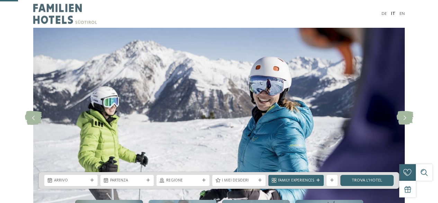  Describe the element at coordinates (239, 180) in the screenshot. I see `span: I miei desideri` at that location.